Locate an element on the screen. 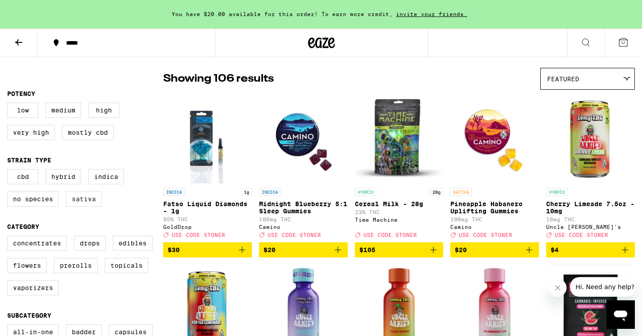 The width and height of the screenshot is (642, 336). label: Edibles is located at coordinates (132, 243).